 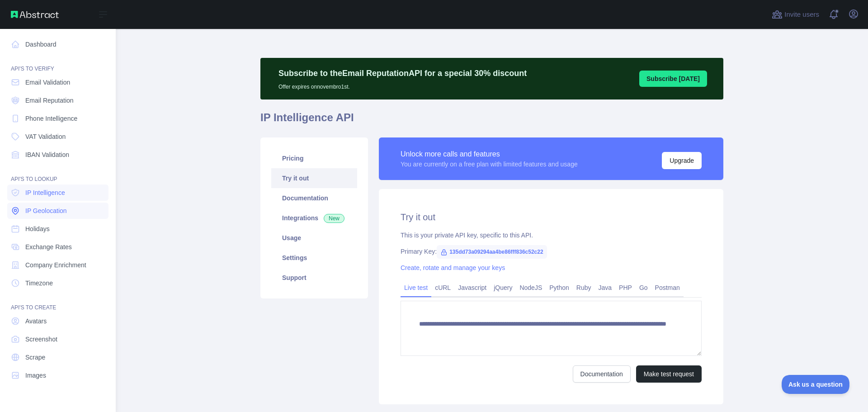 I want to click on span: Scrape, so click(x=36, y=358).